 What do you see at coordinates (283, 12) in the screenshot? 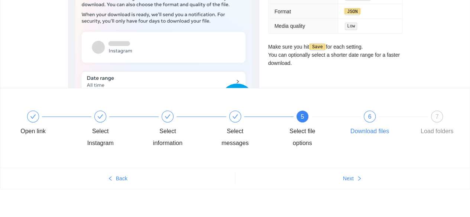
I see `span: Format` at bounding box center [283, 12].